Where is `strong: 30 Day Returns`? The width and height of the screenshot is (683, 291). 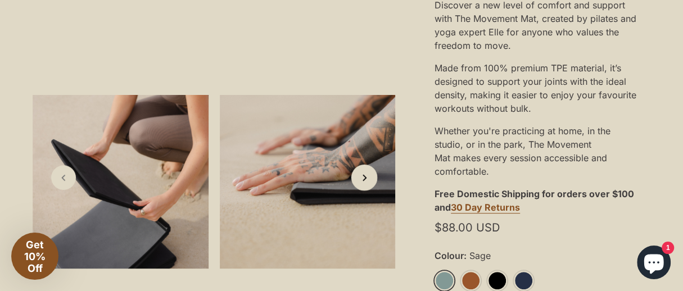
strong: 30 Day Returns is located at coordinates (485, 207).